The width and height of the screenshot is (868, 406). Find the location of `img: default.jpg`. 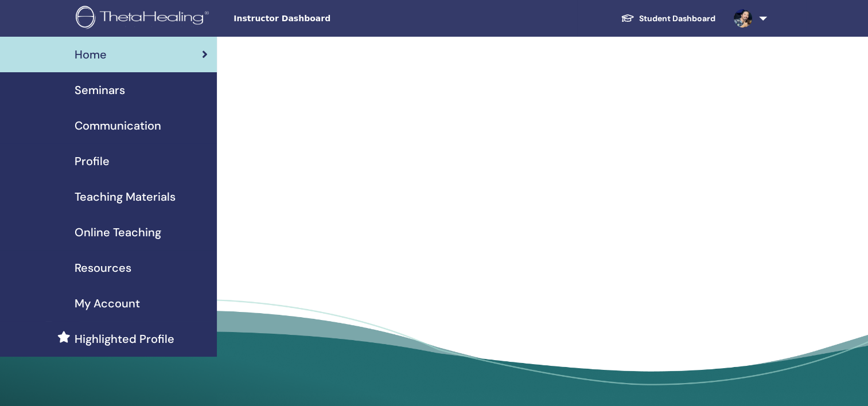

img: default.jpg is located at coordinates (743, 19).